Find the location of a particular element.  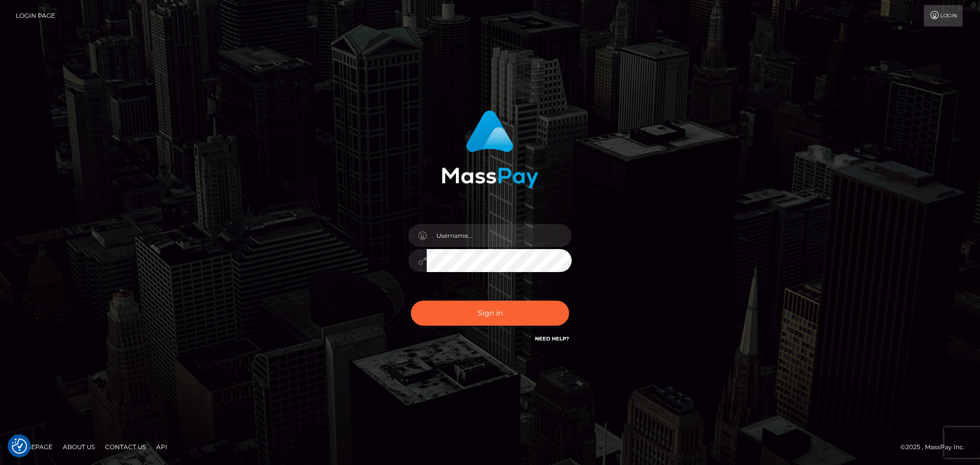

input: Username... is located at coordinates (499, 235).